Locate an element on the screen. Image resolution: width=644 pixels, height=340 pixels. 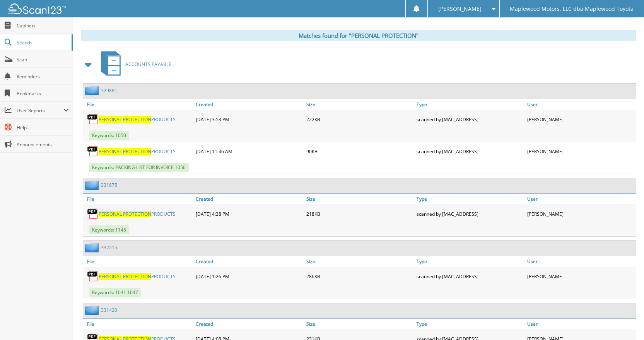
a: 331875 is located at coordinates (109, 185).